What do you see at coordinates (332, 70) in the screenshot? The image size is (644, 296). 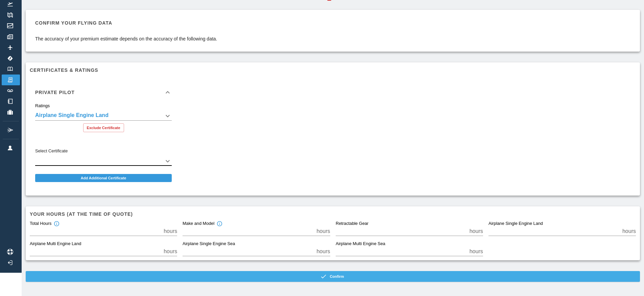 I see `h6: Certificates & Ratings` at bounding box center [332, 70].